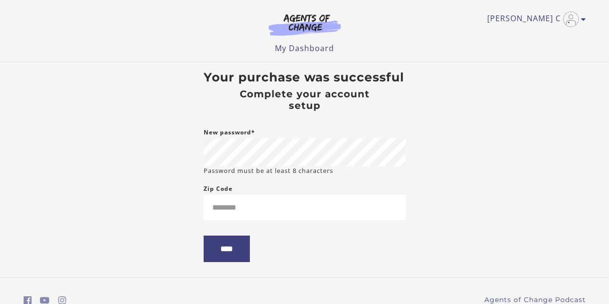  What do you see at coordinates (268, 170) in the screenshot?
I see `small: Password must be at least 8 characters` at bounding box center [268, 170].